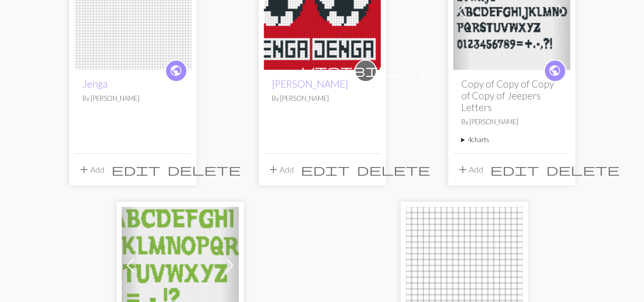  I want to click on h2: Copy of Copy of Copy of Copy of Jeepers Letters, so click(512, 95).